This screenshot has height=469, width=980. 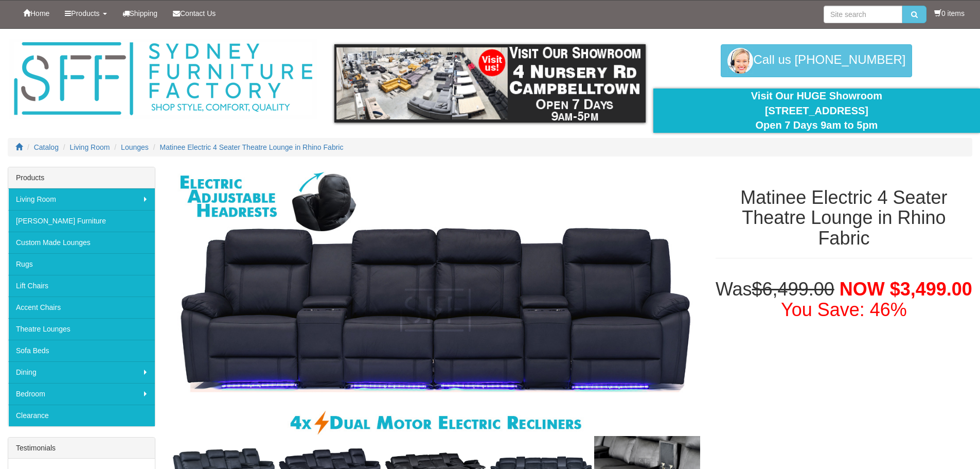 What do you see at coordinates (81, 447) in the screenshot?
I see `div: Testimonials` at bounding box center [81, 447].